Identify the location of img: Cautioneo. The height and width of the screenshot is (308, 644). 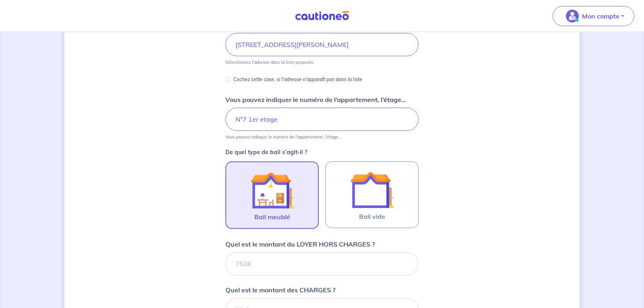
(322, 16).